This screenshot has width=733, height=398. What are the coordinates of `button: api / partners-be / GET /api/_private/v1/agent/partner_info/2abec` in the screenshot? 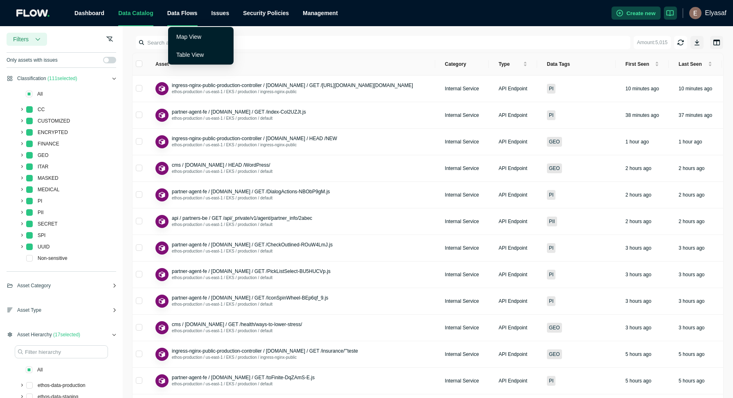 It's located at (242, 218).